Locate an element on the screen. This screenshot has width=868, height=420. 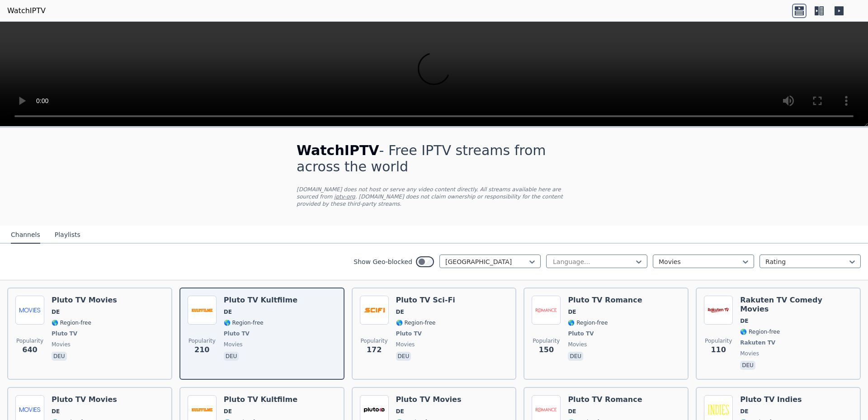
a: iptv-org is located at coordinates (345, 197).